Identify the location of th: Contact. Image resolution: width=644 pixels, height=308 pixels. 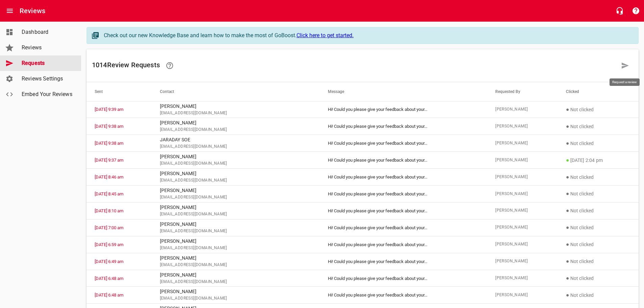
(235, 92).